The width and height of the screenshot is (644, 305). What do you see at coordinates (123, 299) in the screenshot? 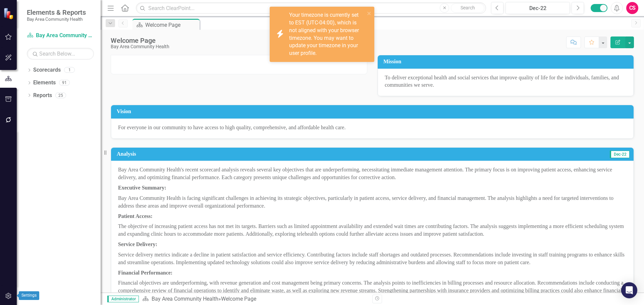
I see `span: Administrator` at bounding box center [123, 299].